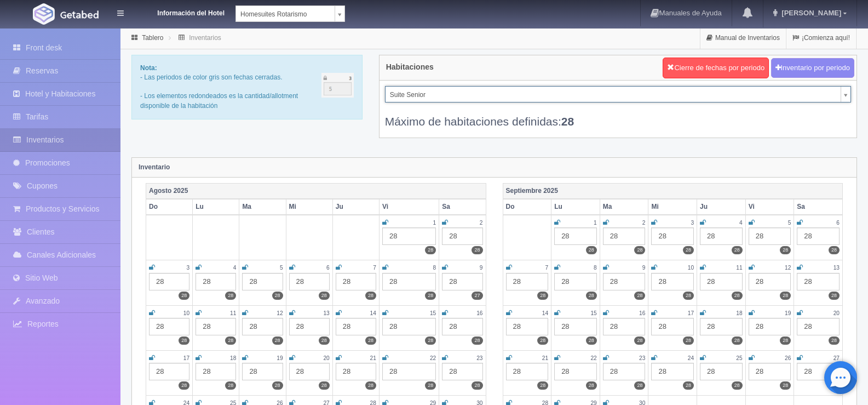 Image resolution: width=868 pixels, height=405 pixels. What do you see at coordinates (547, 267) in the screenshot?
I see `small: 7` at bounding box center [547, 267].